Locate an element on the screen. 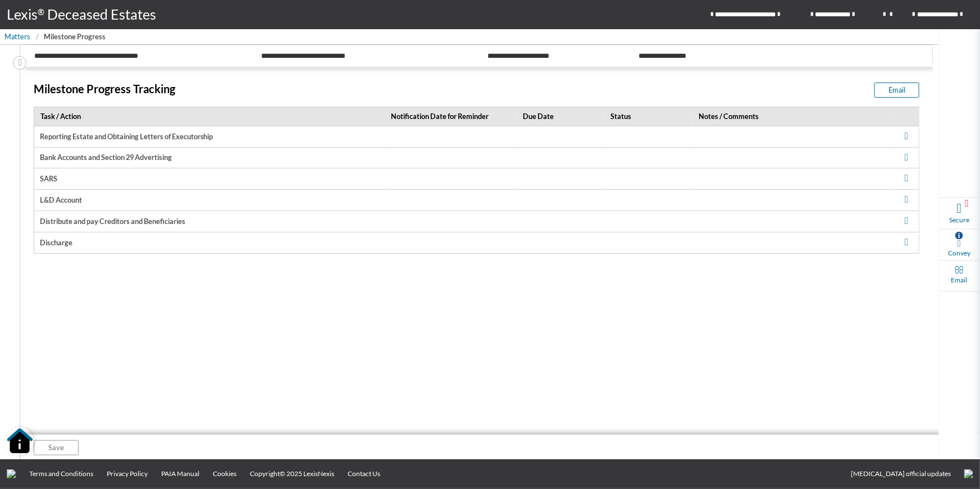 This screenshot has width=980, height=489. span: Secure is located at coordinates (959, 220).